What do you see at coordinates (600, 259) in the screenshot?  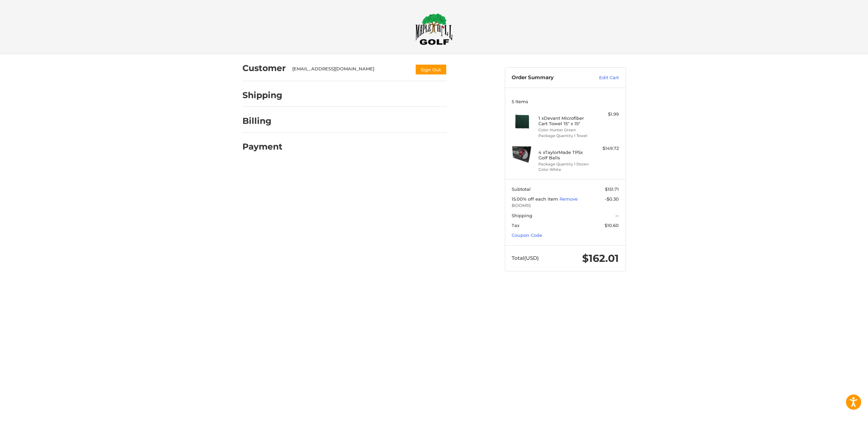 I see `span: $162.01` at bounding box center [600, 259].